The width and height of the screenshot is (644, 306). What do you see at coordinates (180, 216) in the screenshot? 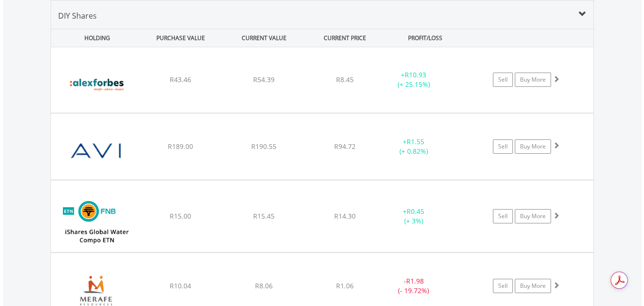
I see `span: R15.00` at bounding box center [180, 216].